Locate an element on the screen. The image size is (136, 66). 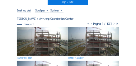
img: image_52538304 is located at coordinates (42, 41).